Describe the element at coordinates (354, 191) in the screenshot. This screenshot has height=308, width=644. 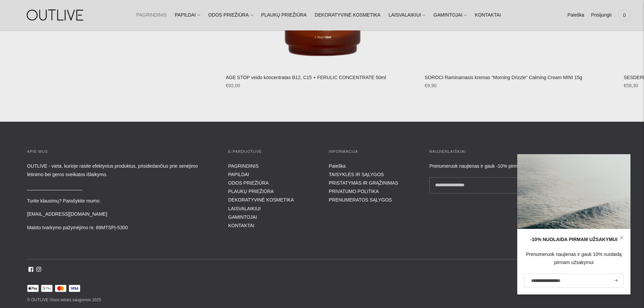
I see `a: PRIVATUMO POLITIKA` at that location.